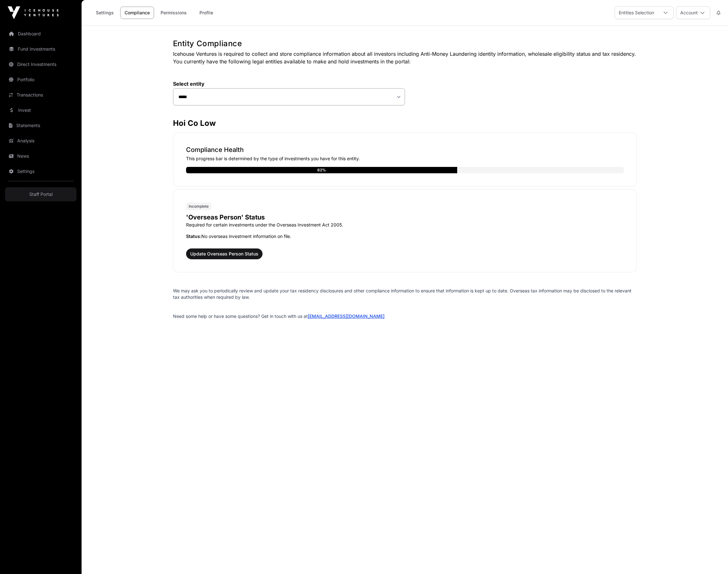  I want to click on a: Invest, so click(41, 110).